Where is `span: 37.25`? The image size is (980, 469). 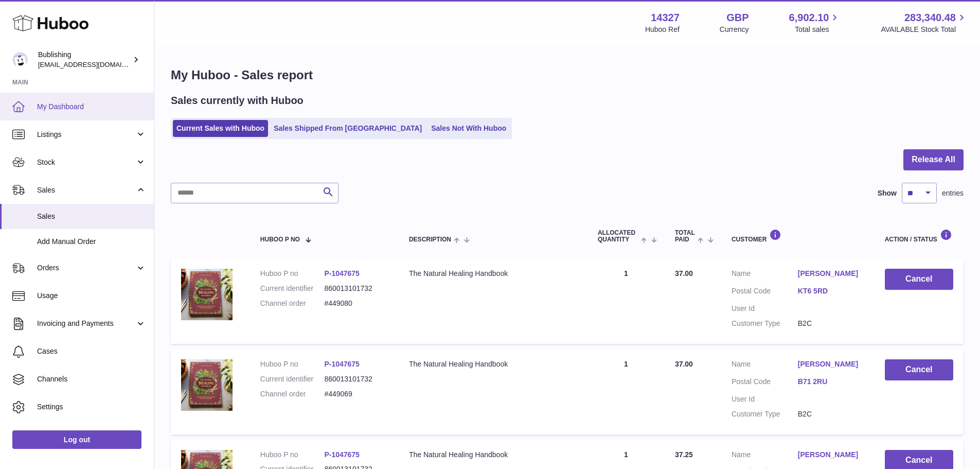 span: 37.25 is located at coordinates (684, 454).